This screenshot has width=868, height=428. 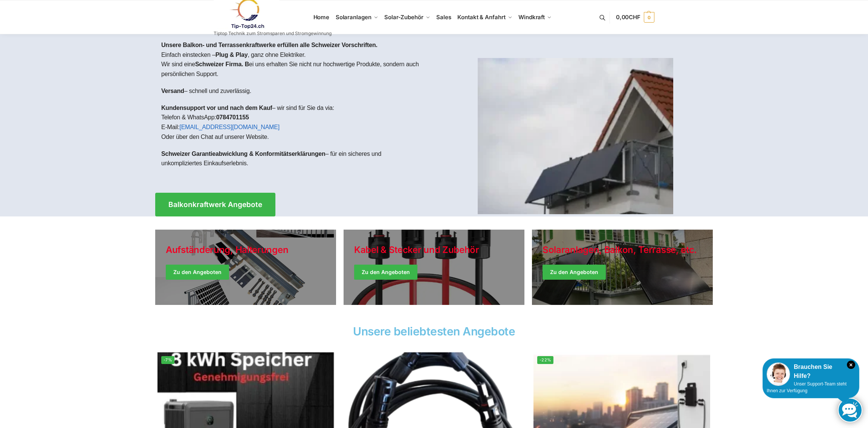 What do you see at coordinates (295, 123) in the screenshot?
I see `p: – wir sind für Sie da via: Telefon & WhatsApp: E-Mail: Oder über den Chat auf unserer Website.` at bounding box center [295, 123].